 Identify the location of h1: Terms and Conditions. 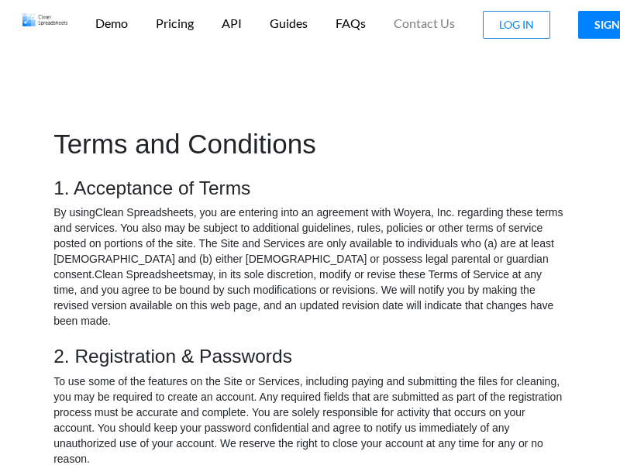
(310, 144).